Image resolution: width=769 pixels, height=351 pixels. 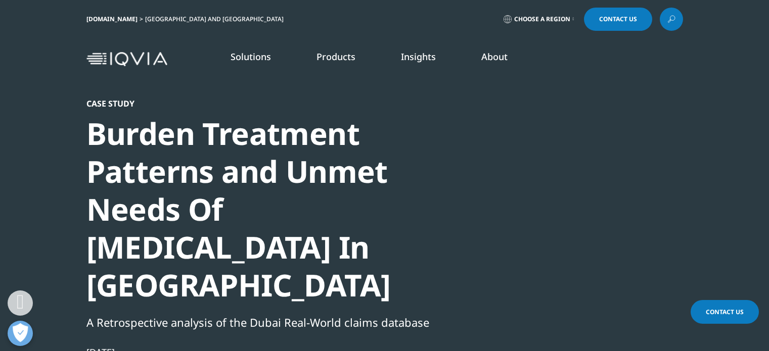 What do you see at coordinates (427, 59) in the screenshot?
I see `nav: Primary` at bounding box center [427, 59].